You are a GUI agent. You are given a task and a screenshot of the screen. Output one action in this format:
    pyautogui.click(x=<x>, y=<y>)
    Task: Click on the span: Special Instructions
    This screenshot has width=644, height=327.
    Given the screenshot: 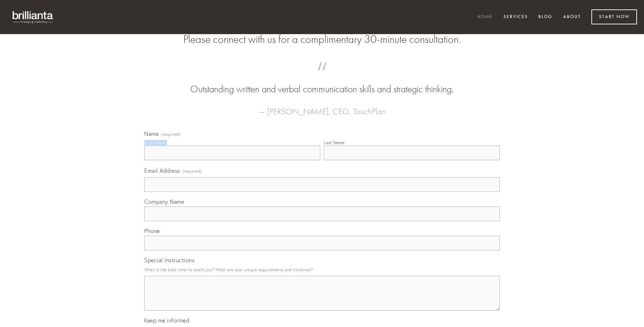 What is the action you would take?
    pyautogui.click(x=170, y=260)
    